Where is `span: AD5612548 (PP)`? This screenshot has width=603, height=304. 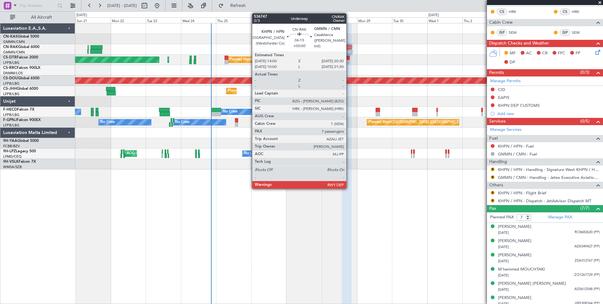 span: AD5612548 (PP) is located at coordinates (587, 289).